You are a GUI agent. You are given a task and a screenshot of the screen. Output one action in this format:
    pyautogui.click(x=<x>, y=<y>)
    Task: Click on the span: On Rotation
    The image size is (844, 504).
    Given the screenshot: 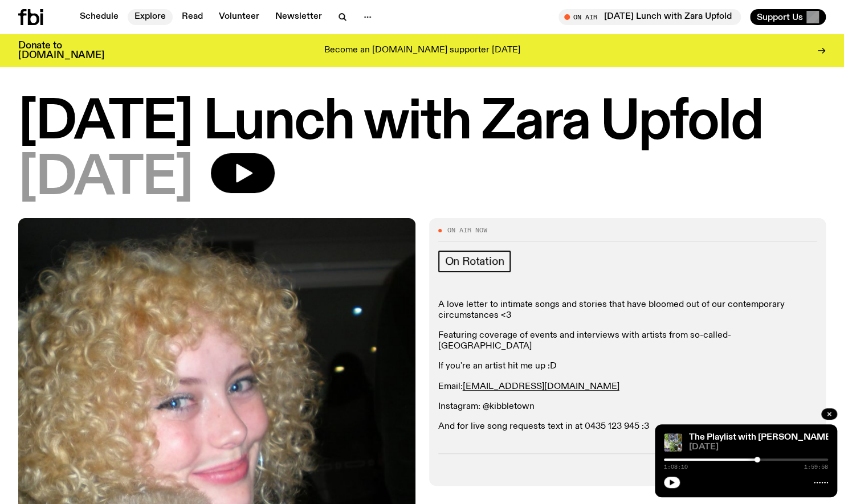 What is the action you would take?
    pyautogui.click(x=475, y=262)
    